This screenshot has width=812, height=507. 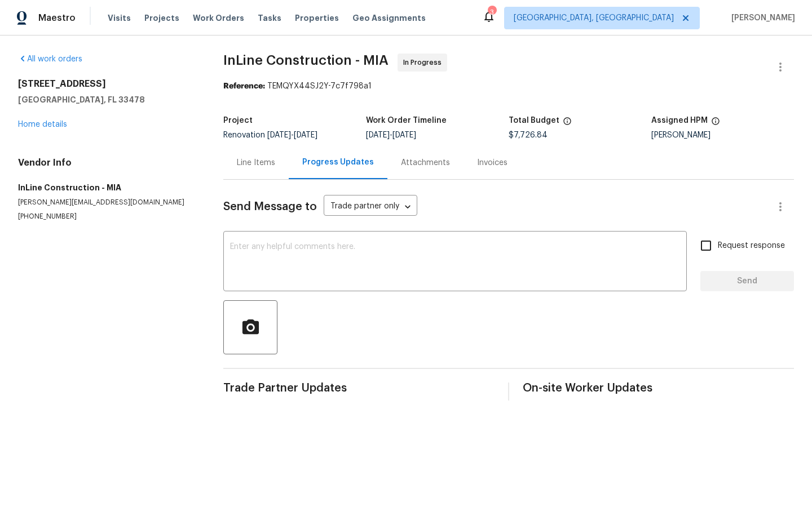 What do you see at coordinates (162, 18) in the screenshot?
I see `span: Projects` at bounding box center [162, 18].